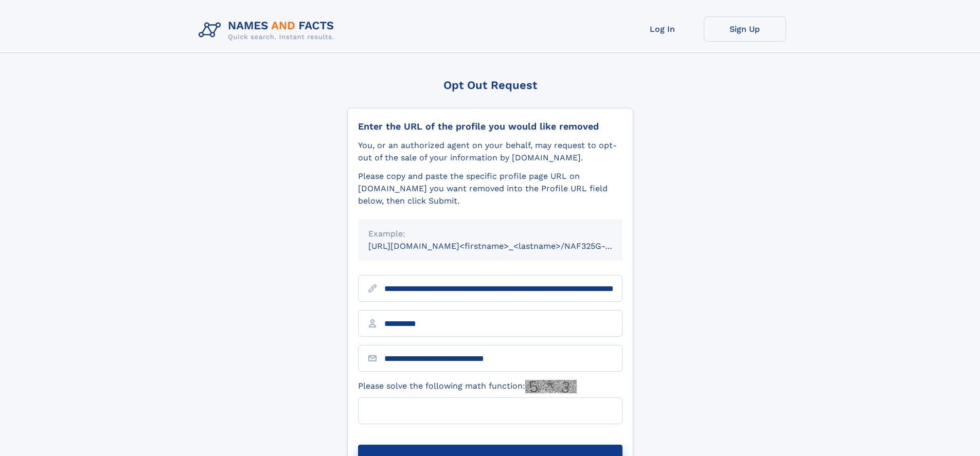 The width and height of the screenshot is (980, 456). I want to click on div: Example:, so click(490, 234).